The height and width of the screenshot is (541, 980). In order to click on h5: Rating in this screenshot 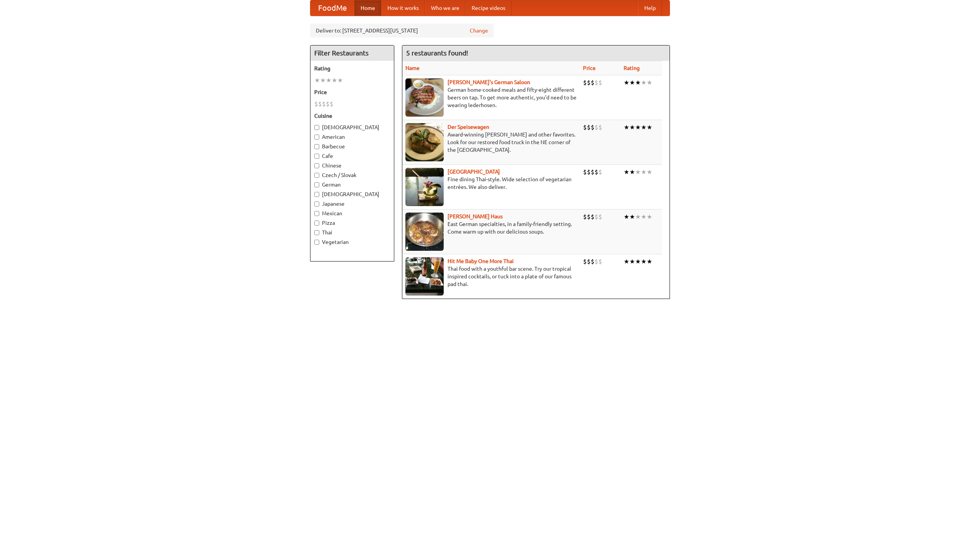, I will do `click(353, 69)`.